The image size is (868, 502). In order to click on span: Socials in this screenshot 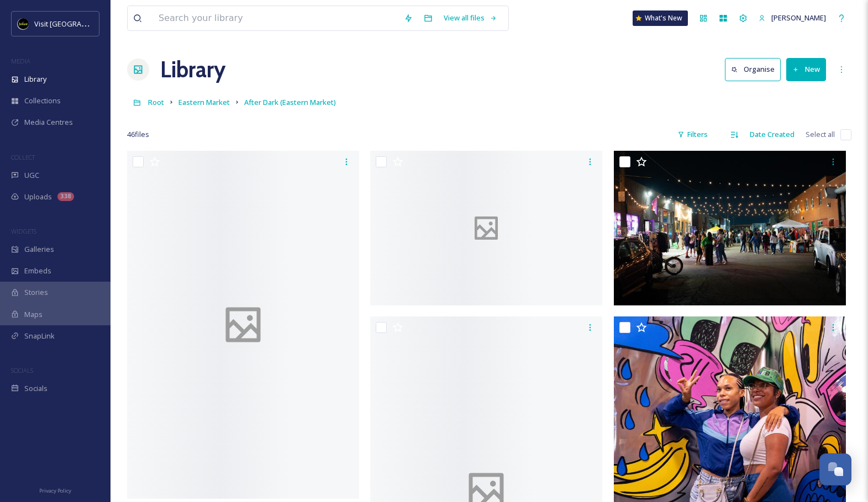, I will do `click(36, 388)`.